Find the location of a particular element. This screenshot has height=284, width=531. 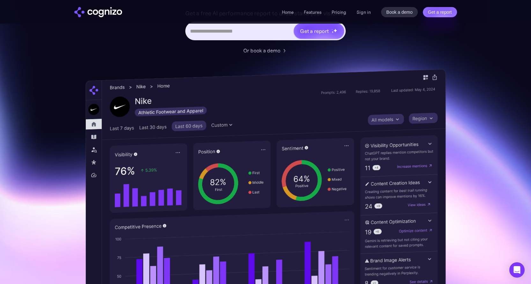

div: Get a report is located at coordinates (315, 31).